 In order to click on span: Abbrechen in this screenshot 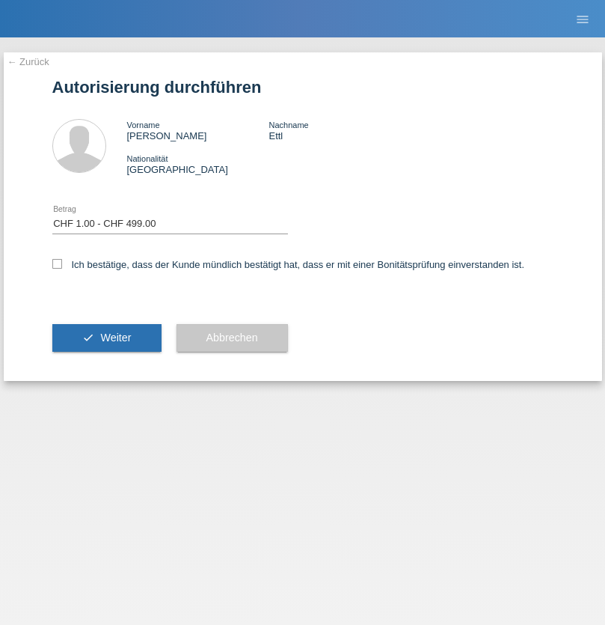, I will do `click(232, 337)`.